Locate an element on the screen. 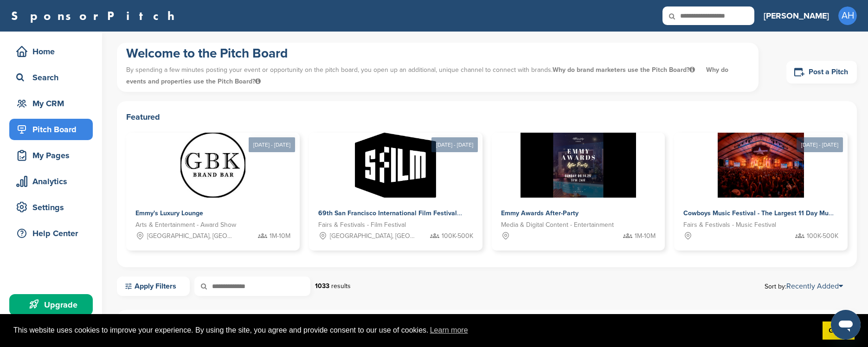  span: Emmy's Luxury Lounge is located at coordinates (169, 212).